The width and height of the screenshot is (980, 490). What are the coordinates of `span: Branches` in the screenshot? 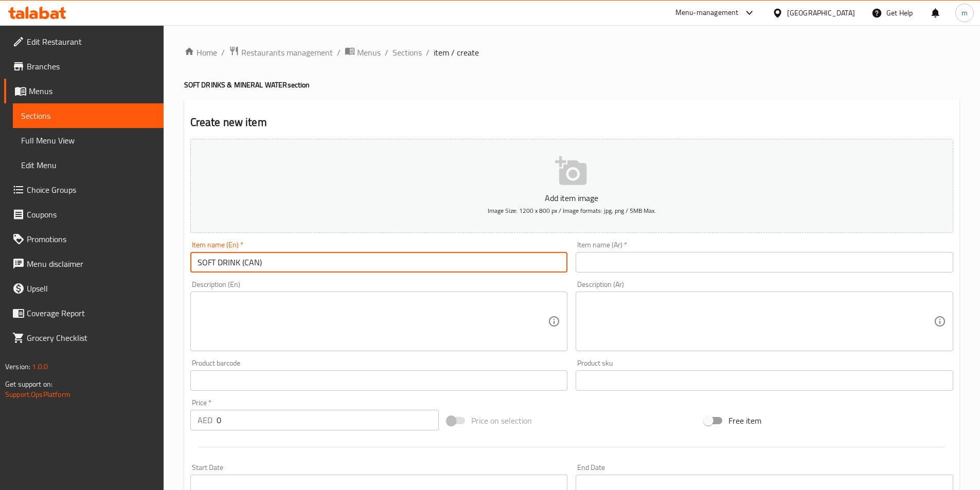 It's located at (91, 67).